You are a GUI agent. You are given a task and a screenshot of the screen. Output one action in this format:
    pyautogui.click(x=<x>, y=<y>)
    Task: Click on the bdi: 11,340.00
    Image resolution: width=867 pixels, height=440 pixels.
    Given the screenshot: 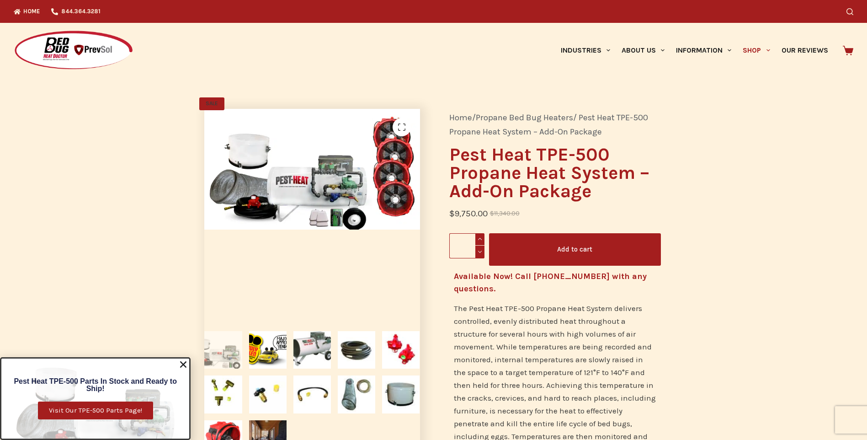 What is the action you would take?
    pyautogui.click(x=505, y=213)
    